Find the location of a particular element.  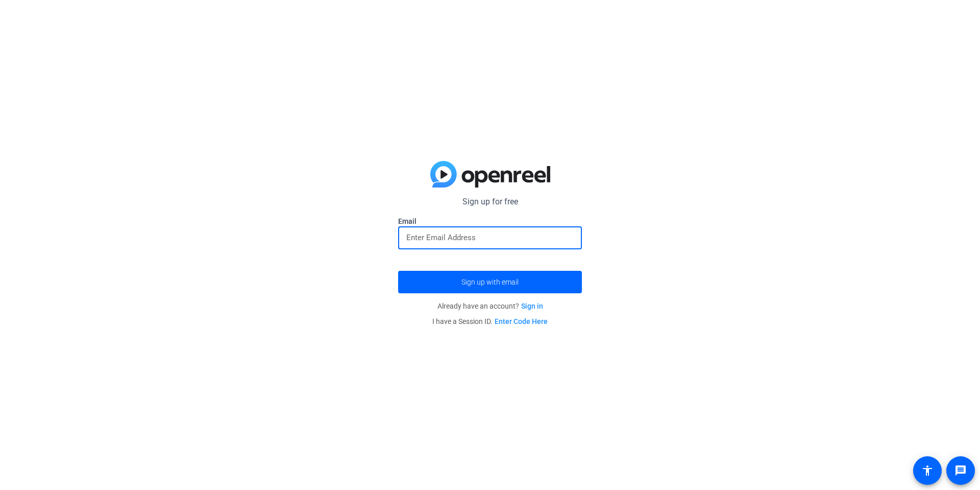

label: Email is located at coordinates (490, 221).